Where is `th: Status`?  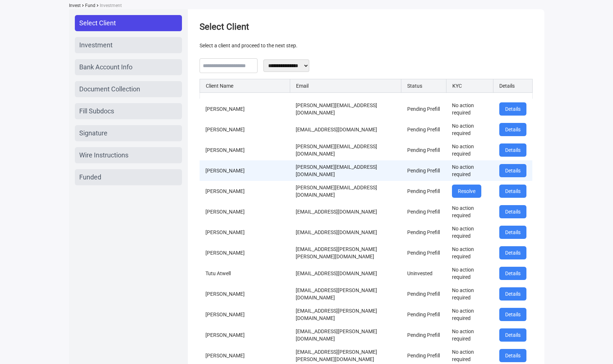
th: Status is located at coordinates (424, 86).